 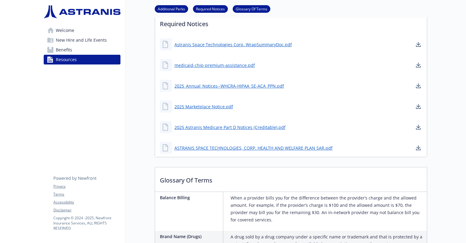 What do you see at coordinates (328, 209) in the screenshot?
I see `p: When a provider bills you for the difference between the provider’s charge and the allowed amount...` at bounding box center [328, 209].